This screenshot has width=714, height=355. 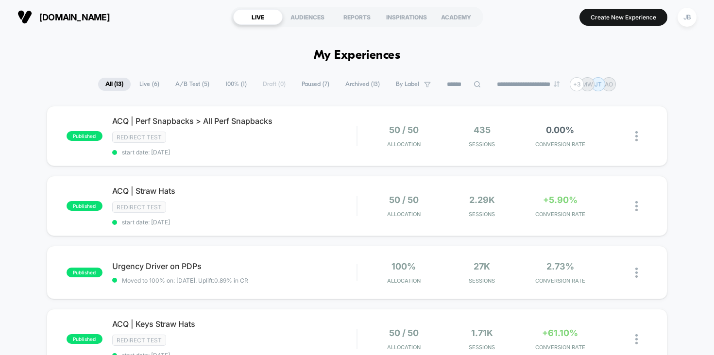 I want to click on span: 435, so click(x=482, y=130).